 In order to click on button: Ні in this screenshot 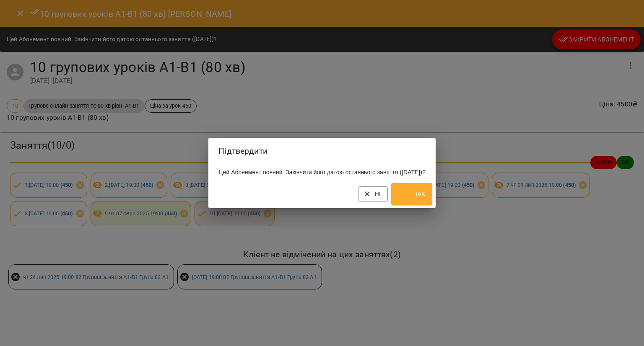, I will do `click(373, 194)`.